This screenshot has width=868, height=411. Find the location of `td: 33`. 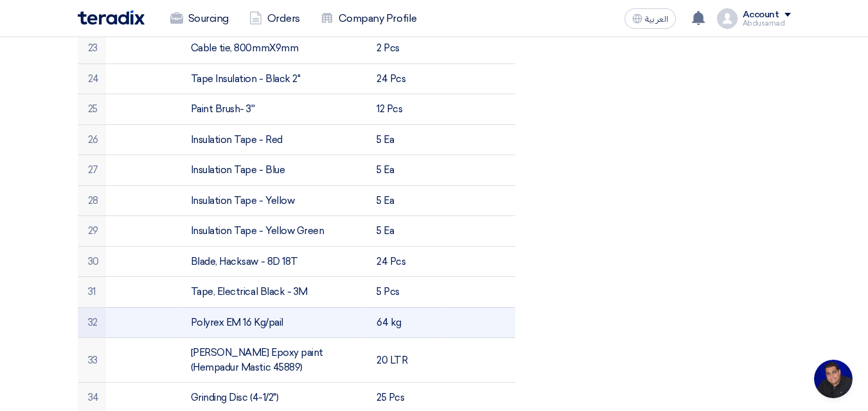

td: 33 is located at coordinates (92, 361).